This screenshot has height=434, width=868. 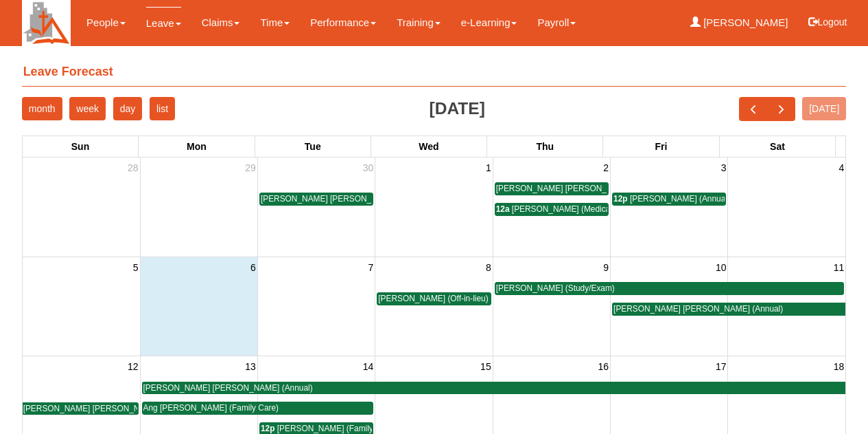 I want to click on span: 4, so click(x=842, y=168).